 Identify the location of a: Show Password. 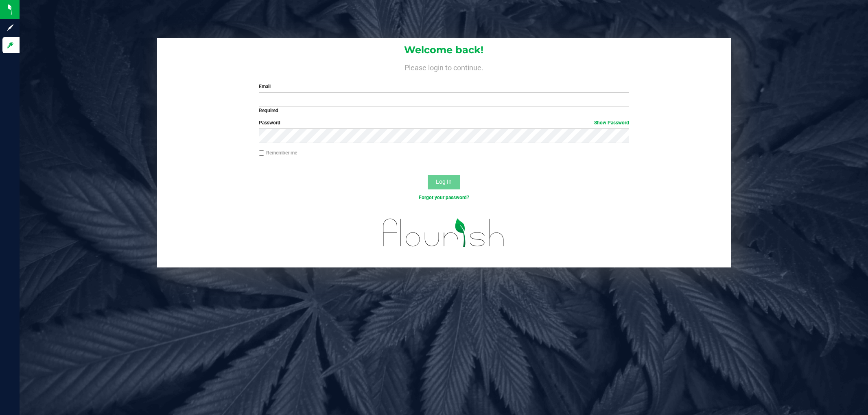
(611, 122).